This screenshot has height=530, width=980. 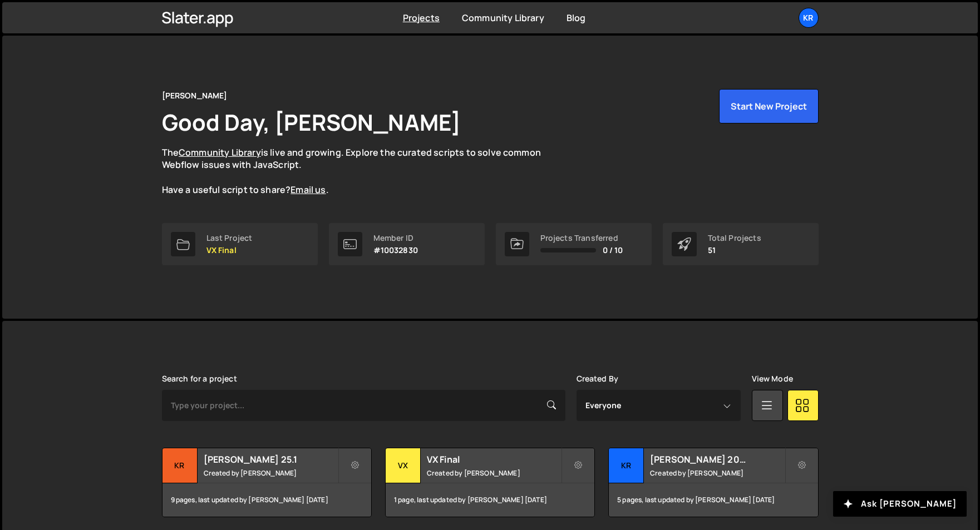 What do you see at coordinates (229, 250) in the screenshot?
I see `p: VX Final` at bounding box center [229, 250].